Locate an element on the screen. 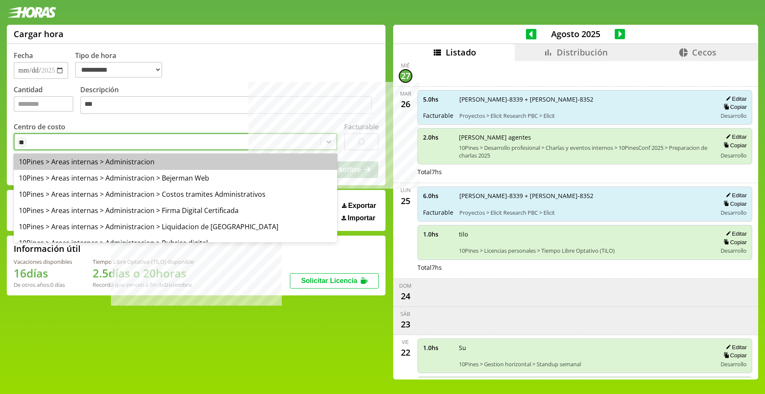 The image size is (765, 394). div: Vacaciones disponibles is located at coordinates (43, 262).